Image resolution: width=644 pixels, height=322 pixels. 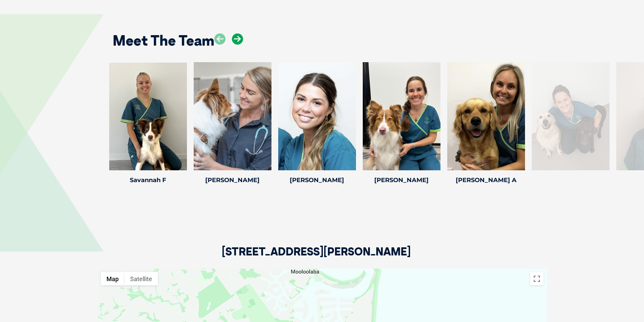 What do you see at coordinates (141, 278) in the screenshot?
I see `button: Show satellite imagery` at bounding box center [141, 278].